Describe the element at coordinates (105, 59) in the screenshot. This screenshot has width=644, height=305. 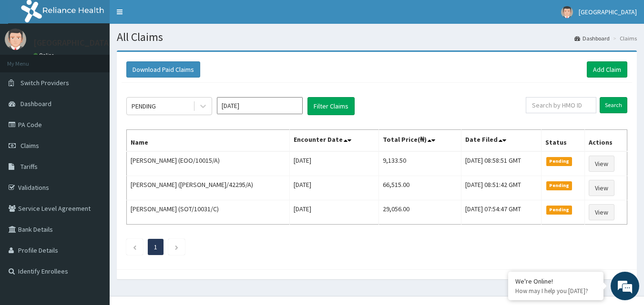
I see `div: Chat with us now` at that location.